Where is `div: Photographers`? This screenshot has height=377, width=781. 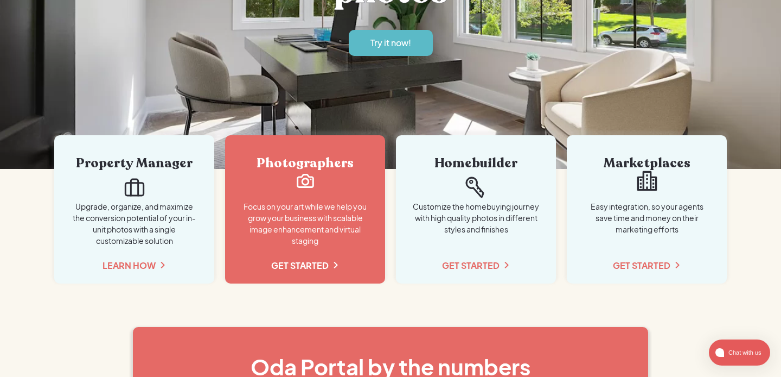
div: Photographers is located at coordinates (305, 163).